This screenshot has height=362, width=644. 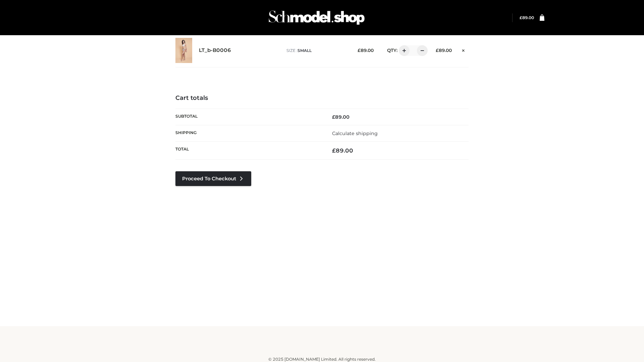 I want to click on th: Subtotal, so click(x=249, y=117).